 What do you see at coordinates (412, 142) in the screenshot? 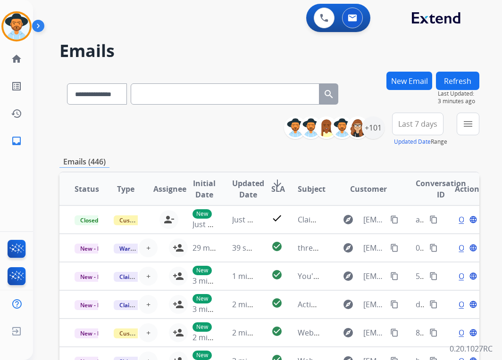
I see `button: Updated Date` at bounding box center [412, 142].